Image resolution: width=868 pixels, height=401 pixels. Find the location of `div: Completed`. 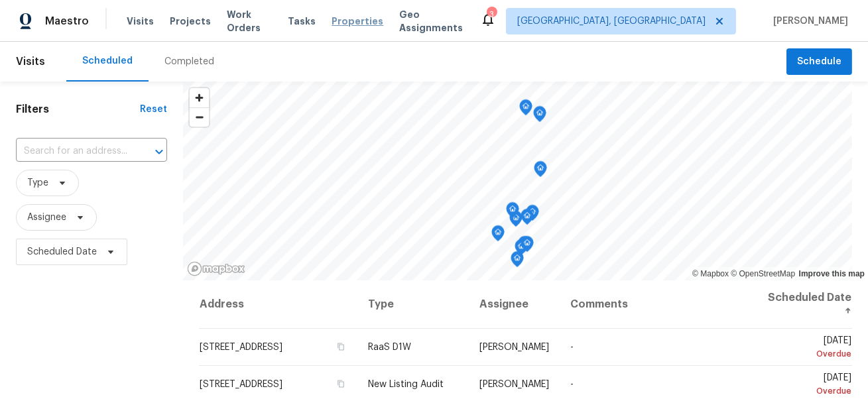

div: Completed is located at coordinates (189, 62).